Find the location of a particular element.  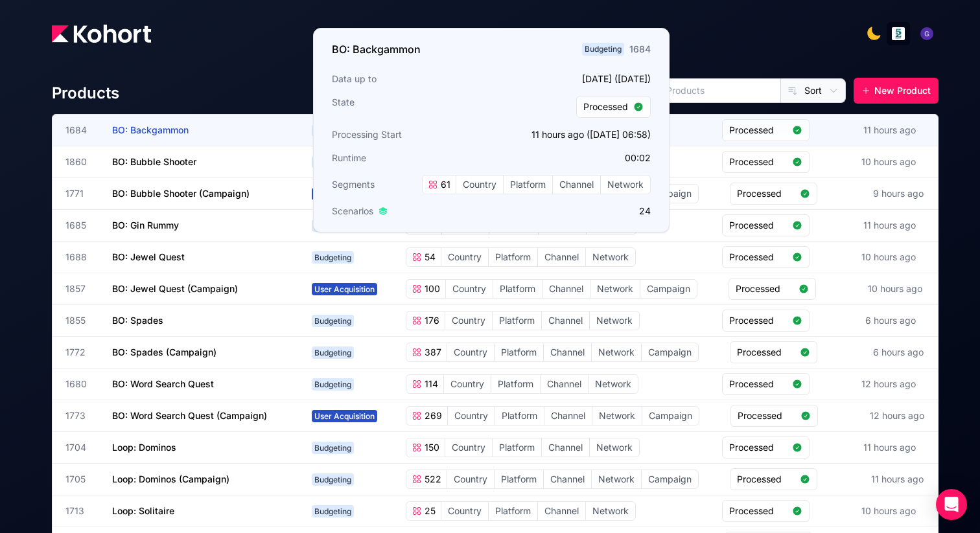

span: Sort is located at coordinates (813, 91).